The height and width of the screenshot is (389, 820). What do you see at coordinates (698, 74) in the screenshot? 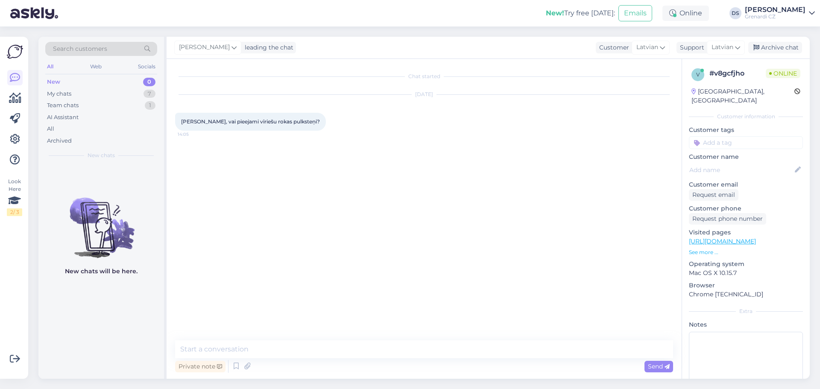
I see `span: v` at bounding box center [698, 74].